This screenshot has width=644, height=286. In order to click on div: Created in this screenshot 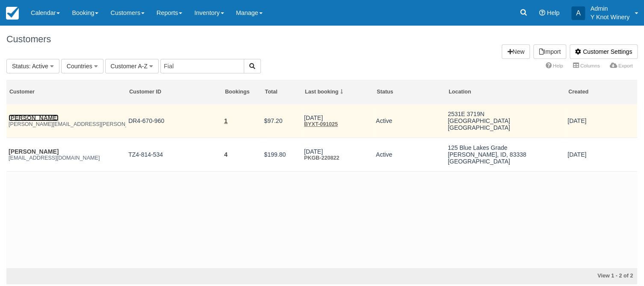, I will do `click(601, 92)`.